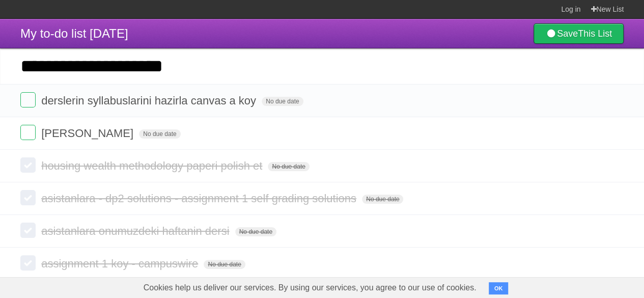 This screenshot has height=298, width=644. What do you see at coordinates (136, 231) in the screenshot?
I see `span: asistanlara onumuzdeki haftanin dersi` at bounding box center [136, 231].